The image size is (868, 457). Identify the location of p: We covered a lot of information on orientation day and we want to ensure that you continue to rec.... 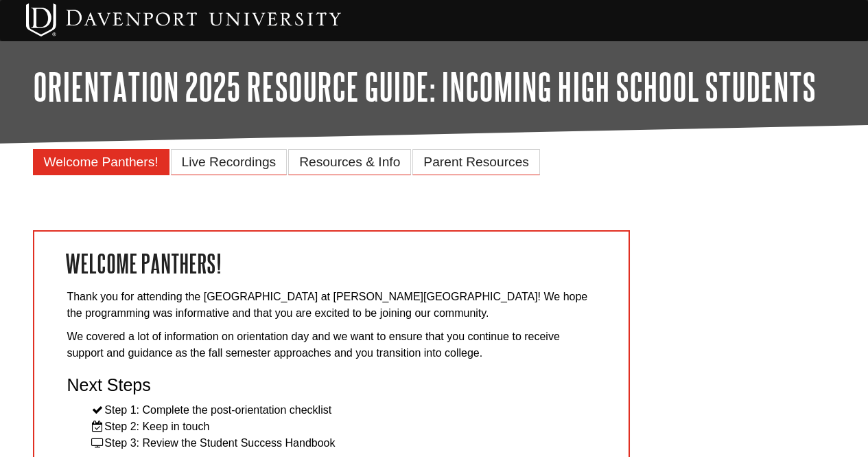
(330, 345).